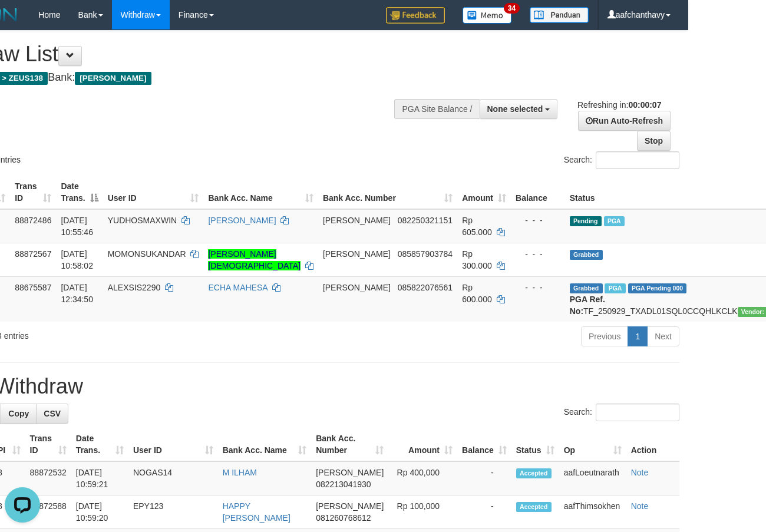  What do you see at coordinates (52, 414) in the screenshot?
I see `span: CSV` at bounding box center [52, 414].